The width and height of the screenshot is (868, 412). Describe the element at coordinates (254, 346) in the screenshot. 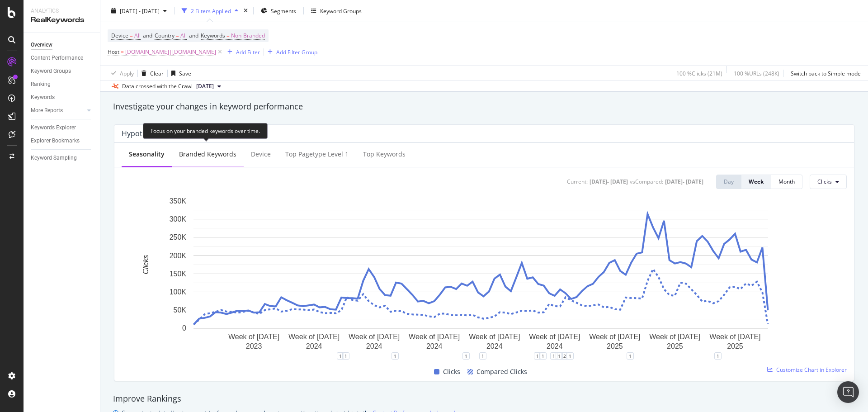

I see `text: 2023` at that location.